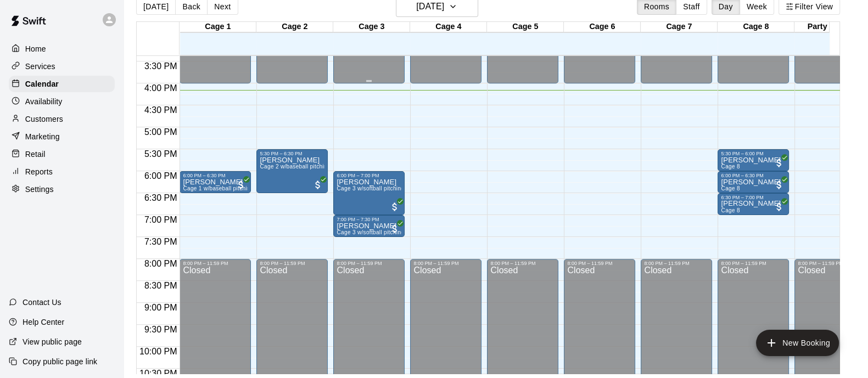 The image size is (868, 378). Describe the element at coordinates (61, 84) in the screenshot. I see `div: Calendar` at that location.